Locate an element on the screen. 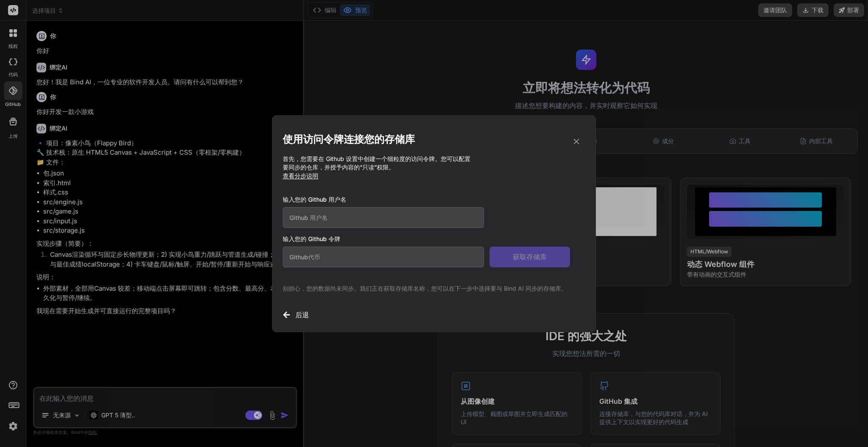  font: 别担心，您的数据尚未同步。我们正在获取存储库名称，您可以在下一步中选择要与 Bind AI 同步的存储库。 is located at coordinates (424, 288).